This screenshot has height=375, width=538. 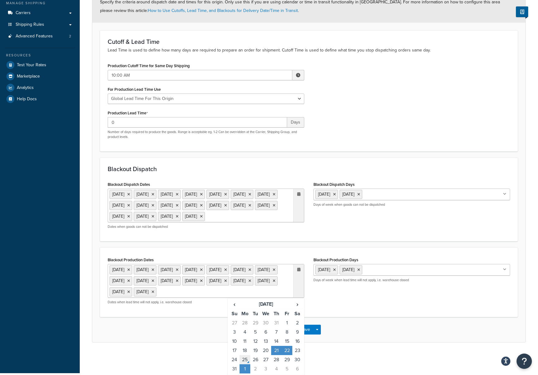 I want to click on td: 7, so click(x=277, y=332).